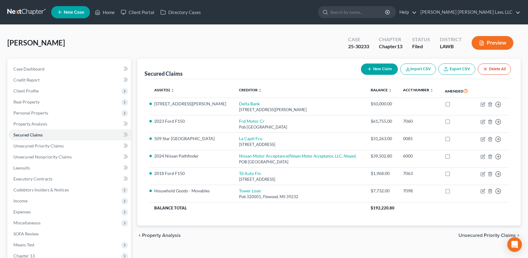 This screenshot has height=258, width=528. Describe the element at coordinates (250, 173) in the screenshot. I see `a: Td Auto Fin` at that location.